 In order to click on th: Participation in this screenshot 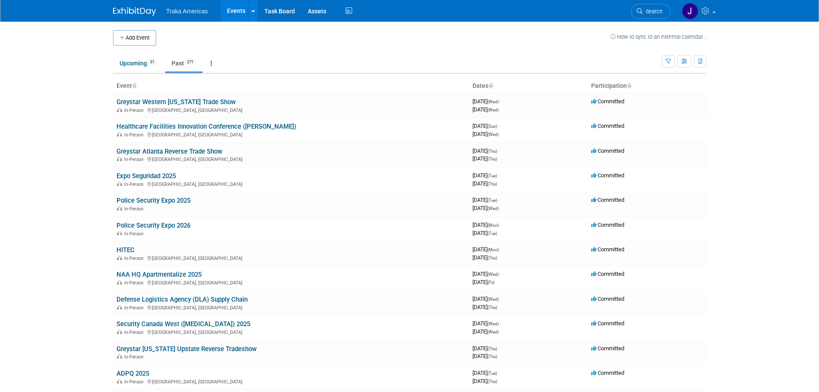, I will do `click(647, 86)`.